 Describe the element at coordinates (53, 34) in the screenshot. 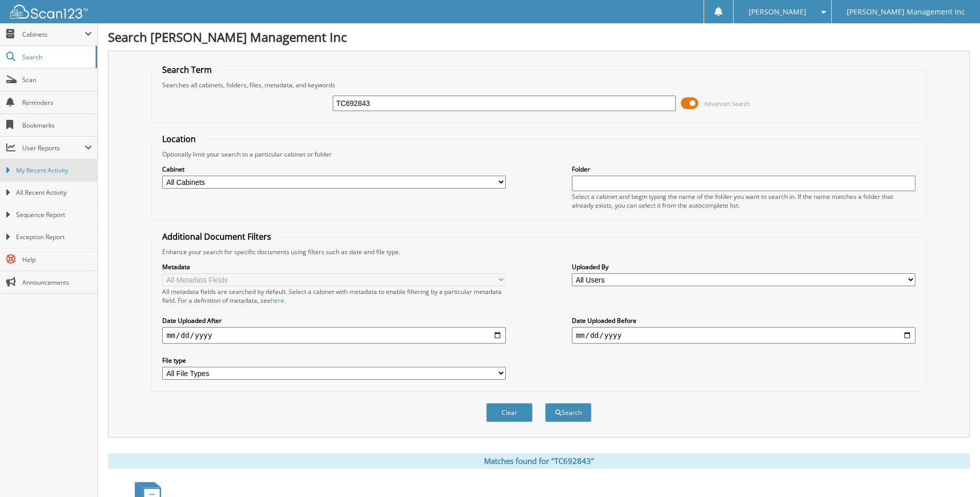

I see `span: Cabinets` at that location.